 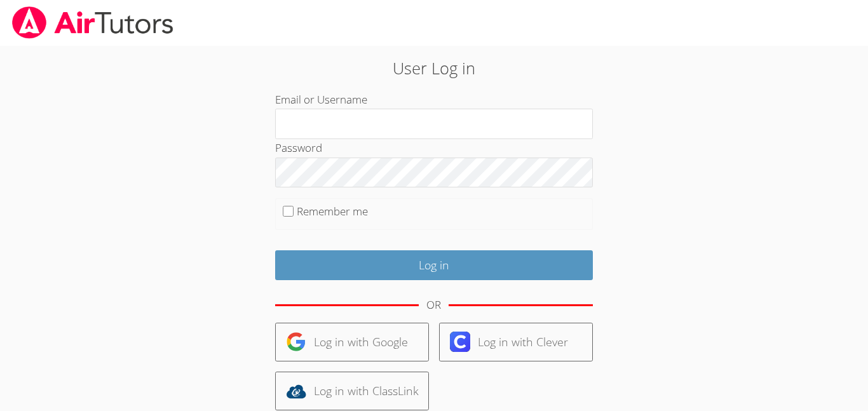 I want to click on a: Log in with Google, so click(x=352, y=342).